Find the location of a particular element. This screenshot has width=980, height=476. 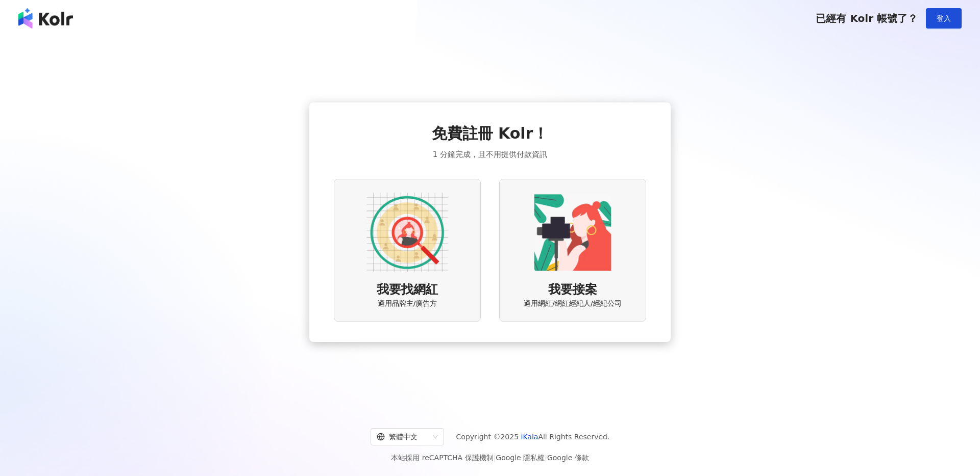

span: 我要找網紅 is located at coordinates (408, 290).